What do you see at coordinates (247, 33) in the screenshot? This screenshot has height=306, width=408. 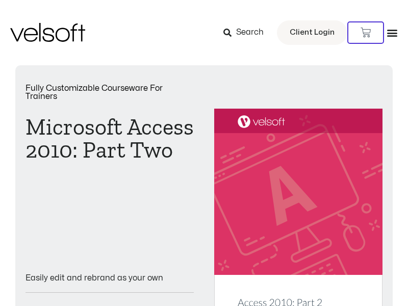 I see `a: Search` at bounding box center [247, 33].